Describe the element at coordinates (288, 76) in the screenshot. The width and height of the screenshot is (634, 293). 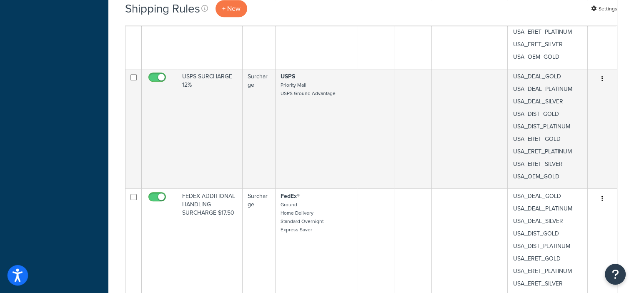
I see `strong: USPS` at that location.